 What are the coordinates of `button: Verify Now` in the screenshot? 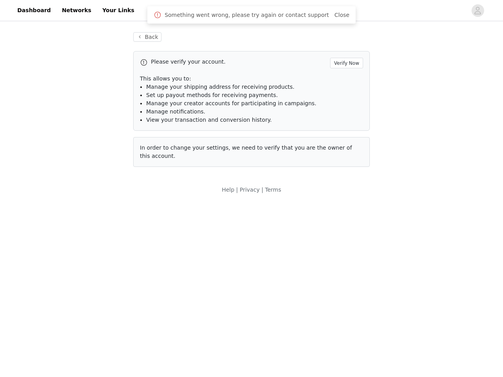 It's located at (347, 63).